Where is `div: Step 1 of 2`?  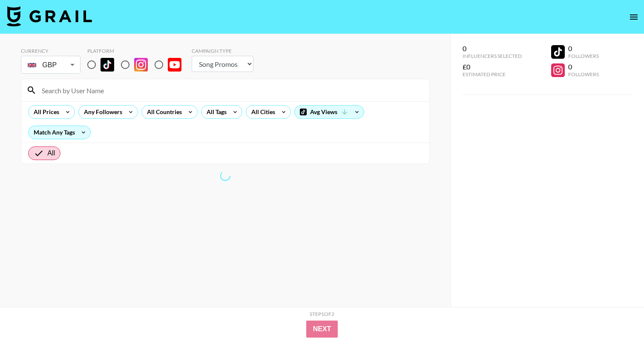 div: Step 1 of 2 is located at coordinates (322, 314).